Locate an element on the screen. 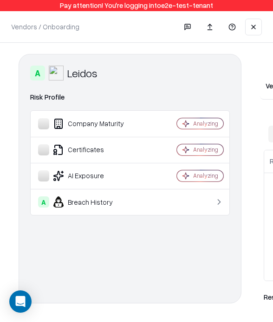  div: Company Maturity is located at coordinates (93, 124).